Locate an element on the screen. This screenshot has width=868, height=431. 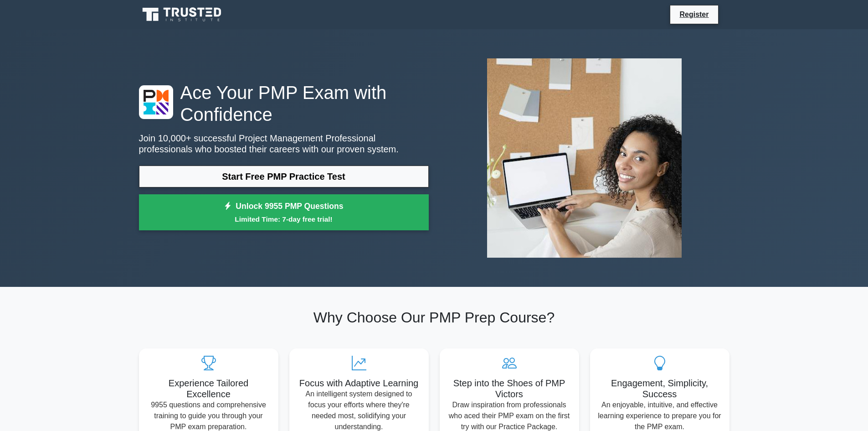
h5: Step into the Shoes of PMP Victors is located at coordinates (510, 388).